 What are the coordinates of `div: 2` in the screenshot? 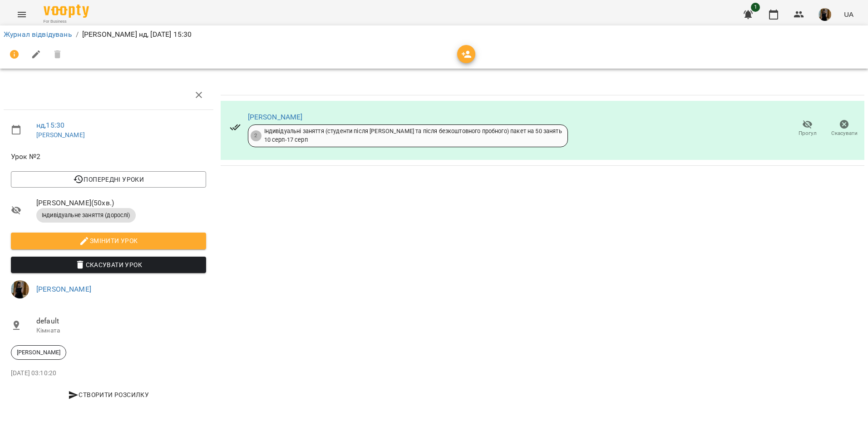 It's located at (256, 136).